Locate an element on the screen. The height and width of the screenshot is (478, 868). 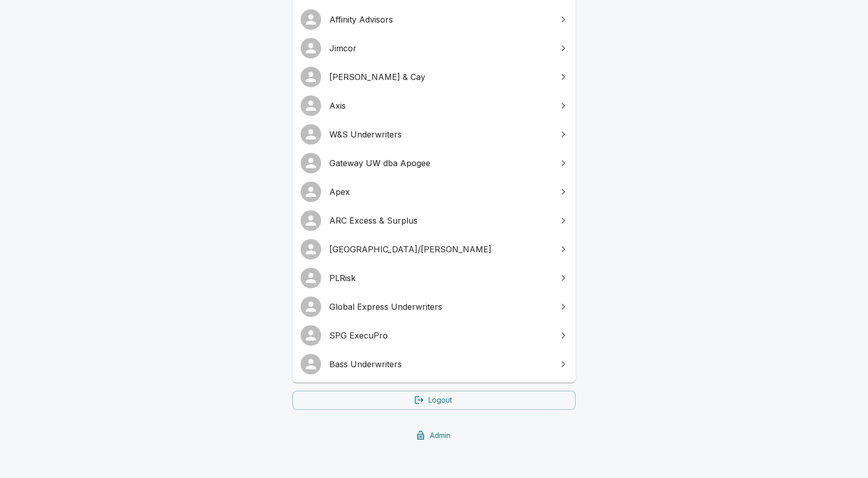
span: Axis is located at coordinates (440, 105).